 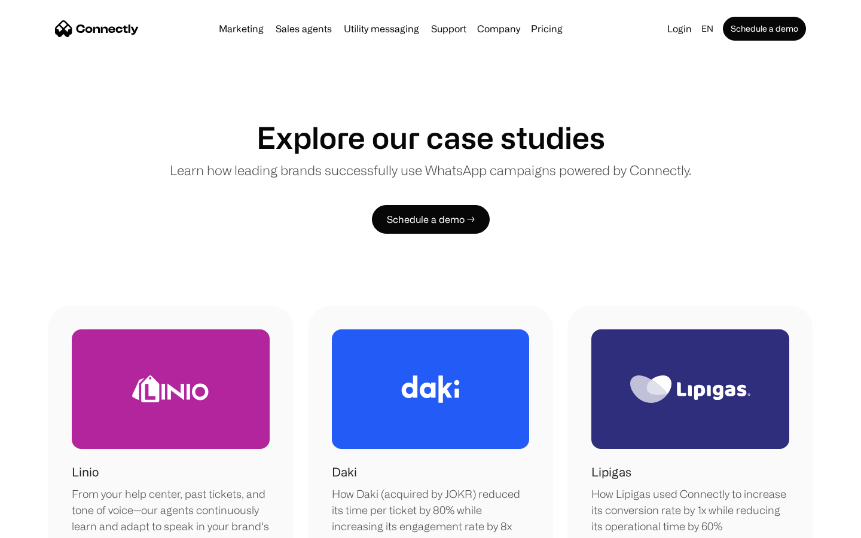 I want to click on a: Schedule a demo, so click(x=764, y=29).